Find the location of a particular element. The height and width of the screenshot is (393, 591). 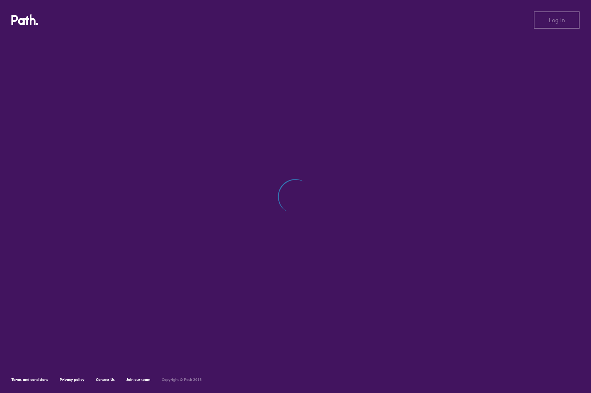

a: Privacy policy is located at coordinates (72, 379).